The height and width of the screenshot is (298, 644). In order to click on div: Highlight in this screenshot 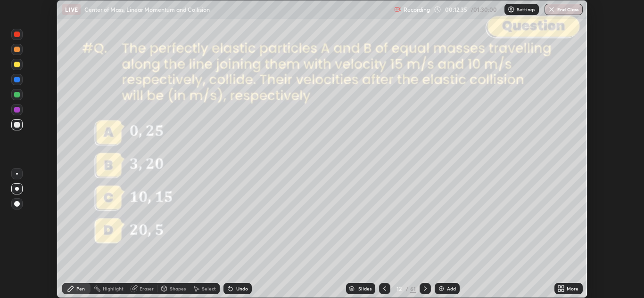, I will do `click(113, 289)`.